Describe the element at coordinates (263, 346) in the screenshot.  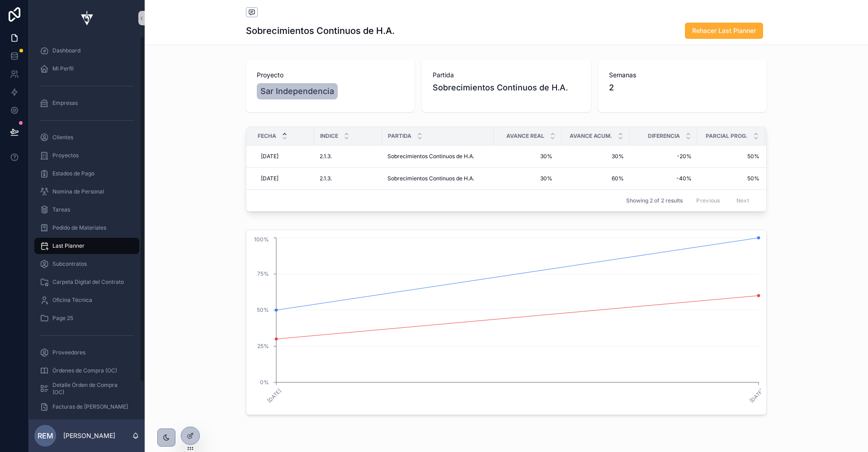
I see `tspan: 25%` at that location.